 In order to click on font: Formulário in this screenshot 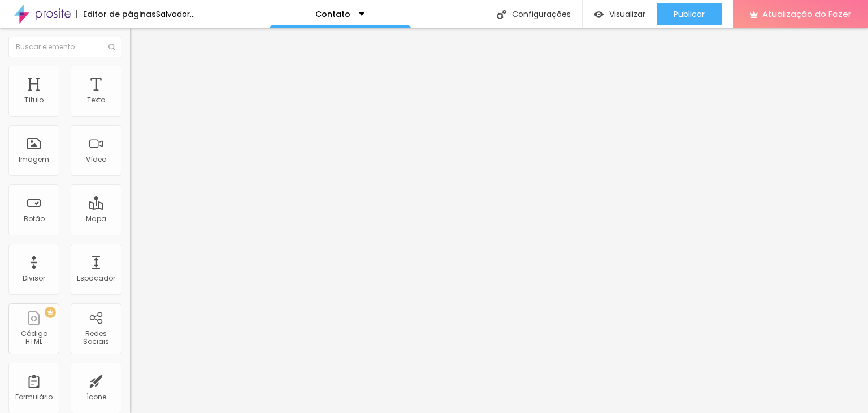, I will do `click(34, 396)`.